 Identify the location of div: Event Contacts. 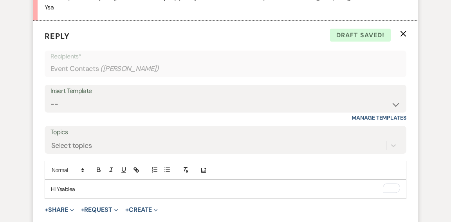
(225, 68).